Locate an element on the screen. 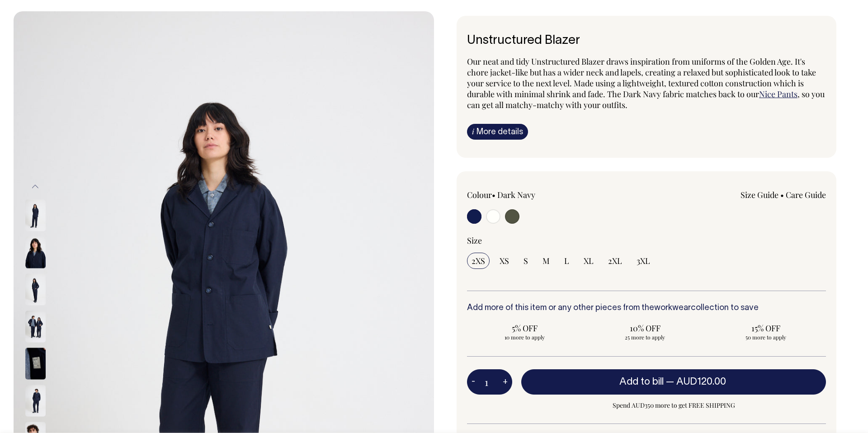 The height and width of the screenshot is (433, 868). span: 10 more to apply is located at coordinates (525, 338).